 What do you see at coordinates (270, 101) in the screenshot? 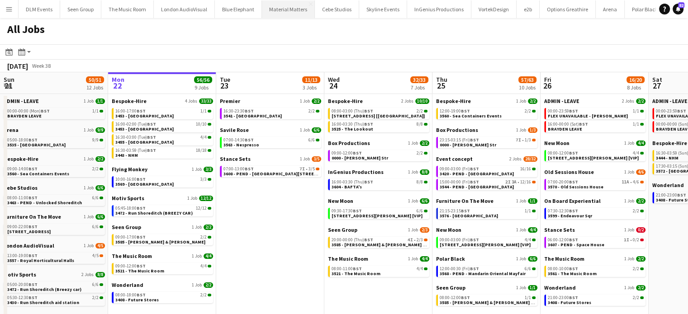
I see `a: Premier1 Job2/2` at bounding box center [270, 101].